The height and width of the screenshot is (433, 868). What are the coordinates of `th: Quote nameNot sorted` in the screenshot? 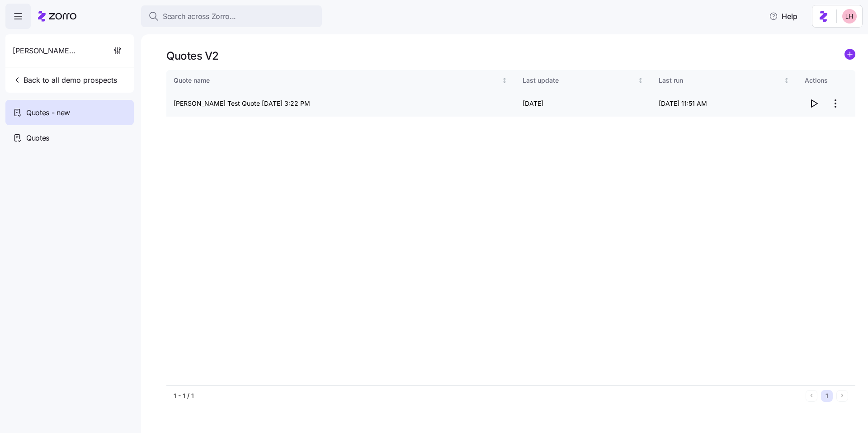 It's located at (341, 81).